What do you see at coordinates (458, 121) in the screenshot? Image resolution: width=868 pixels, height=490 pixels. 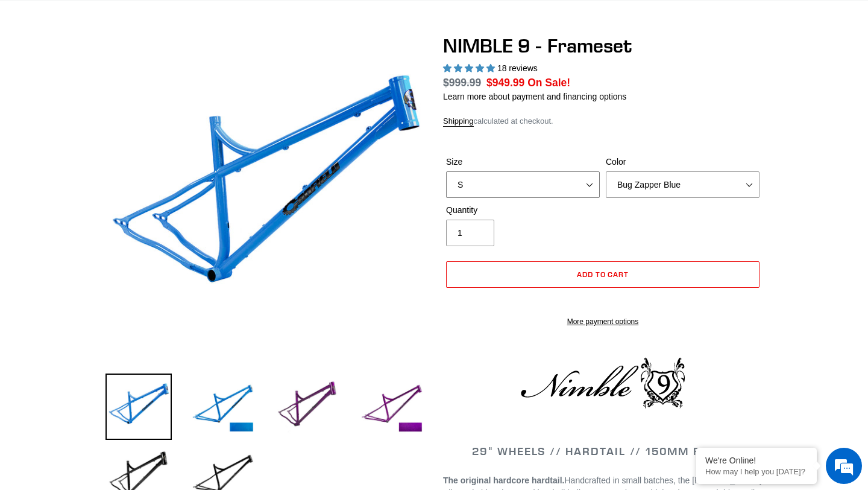 I see `a: Shipping` at bounding box center [458, 121].